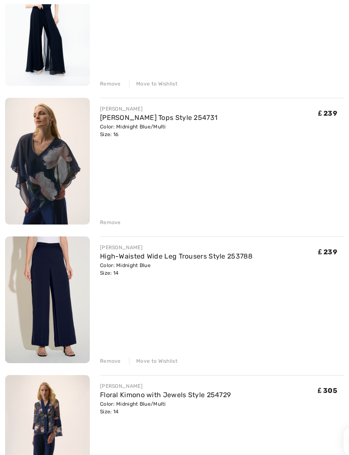 The width and height of the screenshot is (349, 455). Describe the element at coordinates (165, 408) in the screenshot. I see `div: Color: Midnight Blue/Multi Size: 14` at that location.